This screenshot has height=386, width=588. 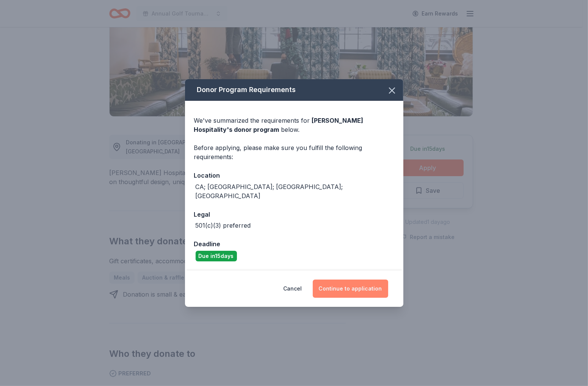 What do you see at coordinates (294, 152) in the screenshot?
I see `div: Before applying, please make sure you fulfill the following requirements:` at bounding box center [294, 152].